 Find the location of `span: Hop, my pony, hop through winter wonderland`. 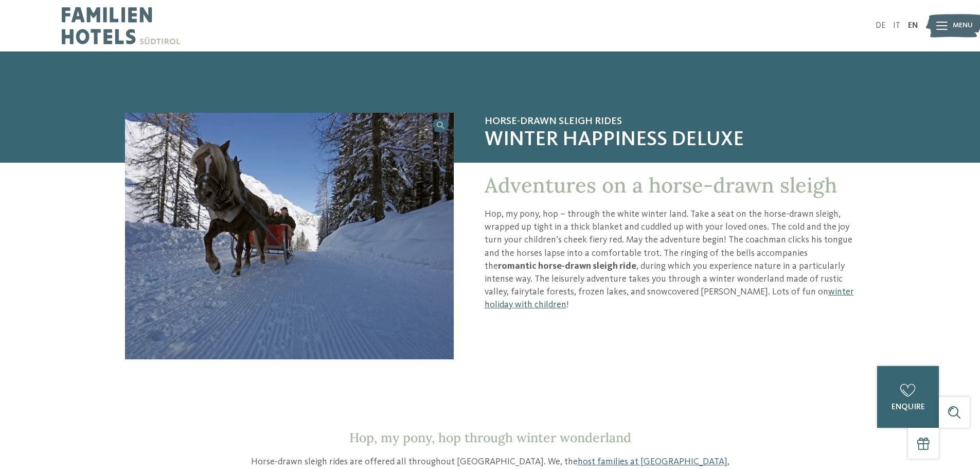

span: Hop, my pony, hop through winter wonderland is located at coordinates (490, 437).